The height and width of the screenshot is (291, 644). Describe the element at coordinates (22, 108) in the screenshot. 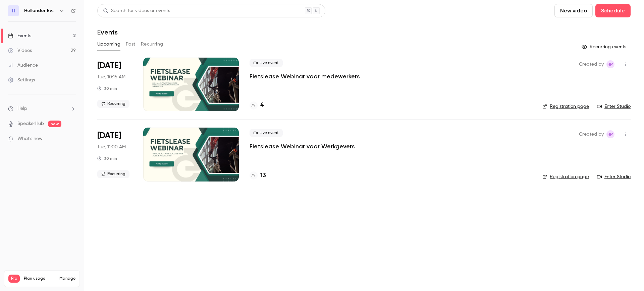

I see `span: Help` at that location.